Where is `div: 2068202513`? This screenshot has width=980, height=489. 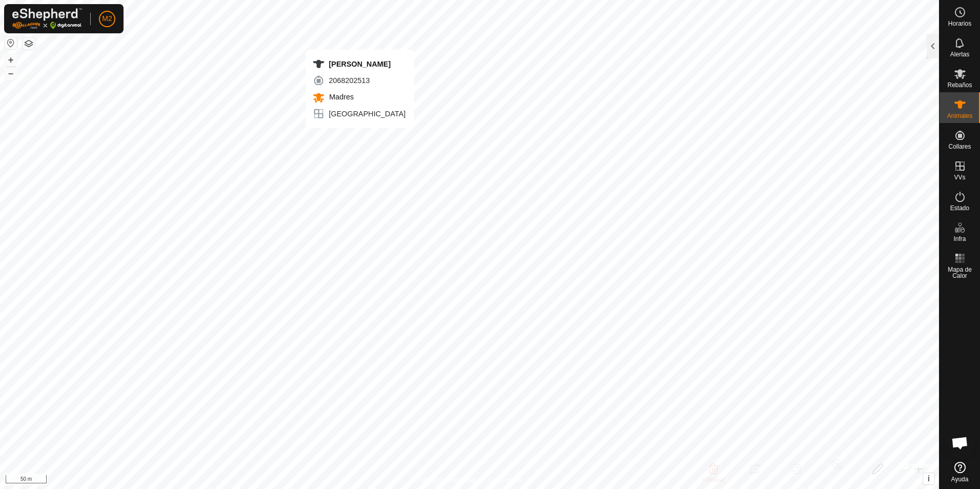
div: 2068202513 is located at coordinates (359, 81).